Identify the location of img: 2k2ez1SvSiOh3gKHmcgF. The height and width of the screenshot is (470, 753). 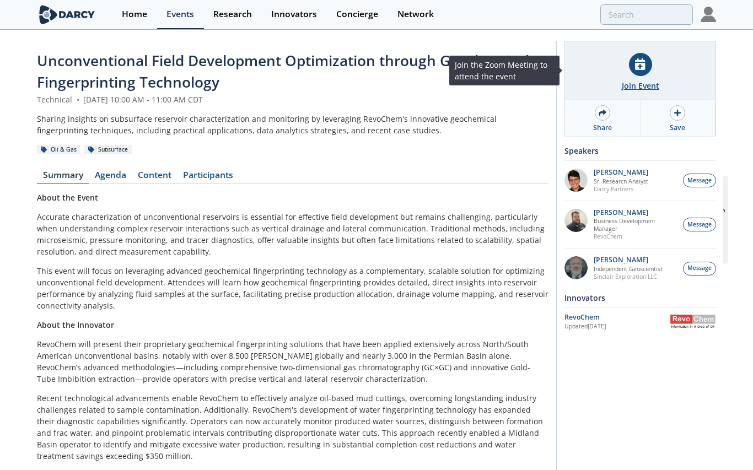
(576, 220).